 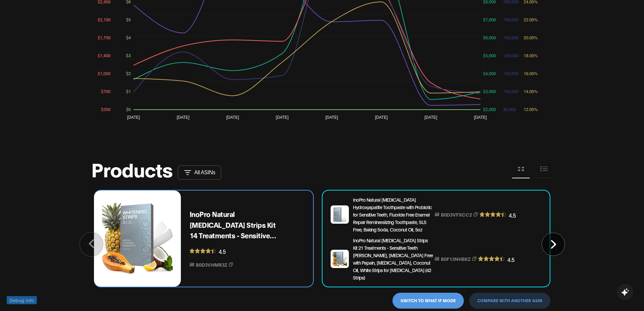 I want to click on img: InoPro Natural Teeth Whitening Strips Kit 21 Treatments - Sensitive Teeth Whitener, Peroxide Free..., so click(x=339, y=259).